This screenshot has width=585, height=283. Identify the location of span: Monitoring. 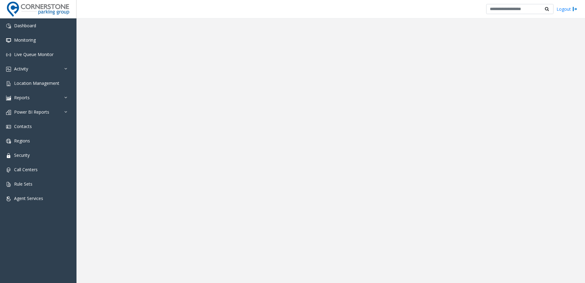
(25, 40).